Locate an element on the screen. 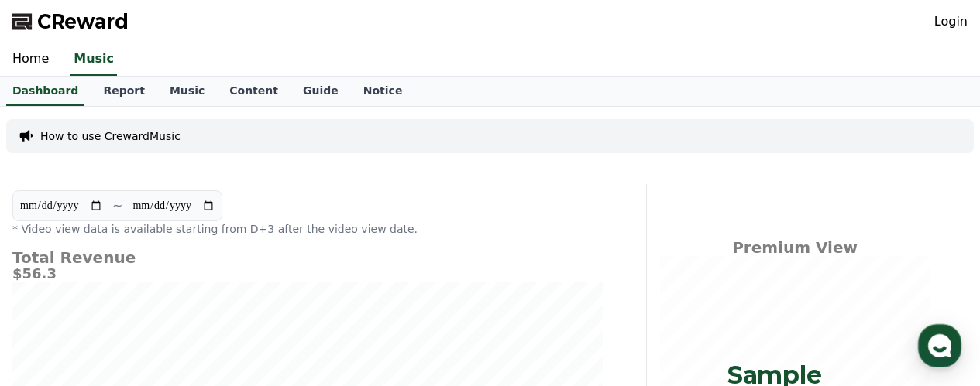 The image size is (980, 386). span: CReward is located at coordinates (83, 22).